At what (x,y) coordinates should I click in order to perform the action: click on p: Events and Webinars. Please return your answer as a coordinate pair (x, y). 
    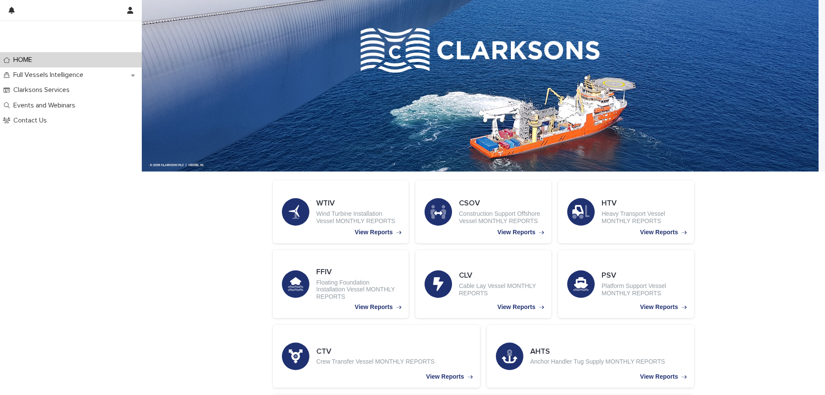
    Looking at the image, I should click on (46, 105).